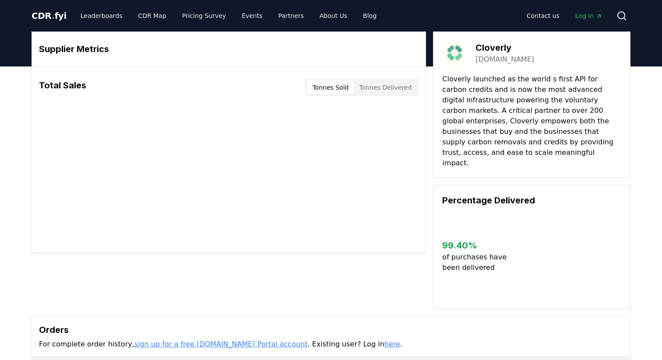 The width and height of the screenshot is (662, 360). I want to click on h3: 99.40 %, so click(477, 245).